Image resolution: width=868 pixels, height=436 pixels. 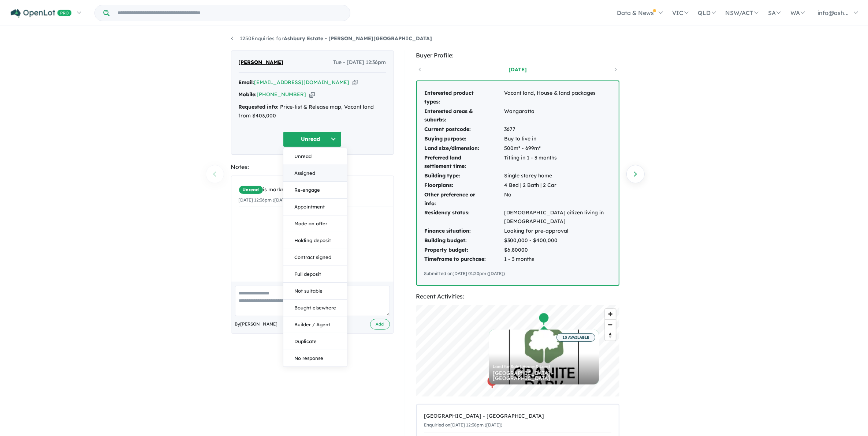 I want to click on td: $300,000 - $400,000, so click(x=557, y=241).